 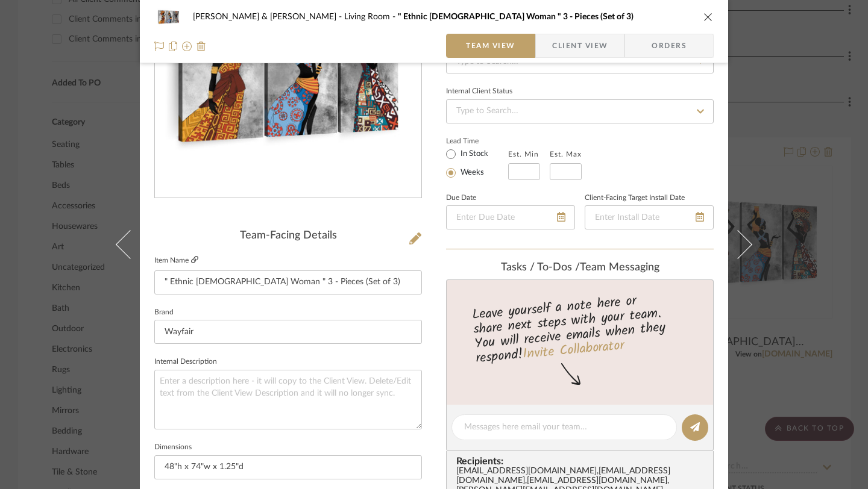 What do you see at coordinates (477, 141) in the screenshot?
I see `label: Lead Time` at bounding box center [477, 141].